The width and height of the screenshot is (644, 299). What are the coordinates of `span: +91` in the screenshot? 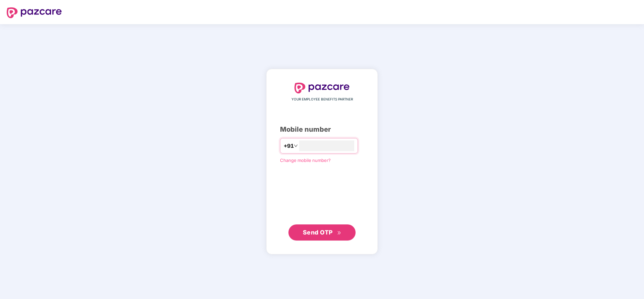 It's located at (289, 146).